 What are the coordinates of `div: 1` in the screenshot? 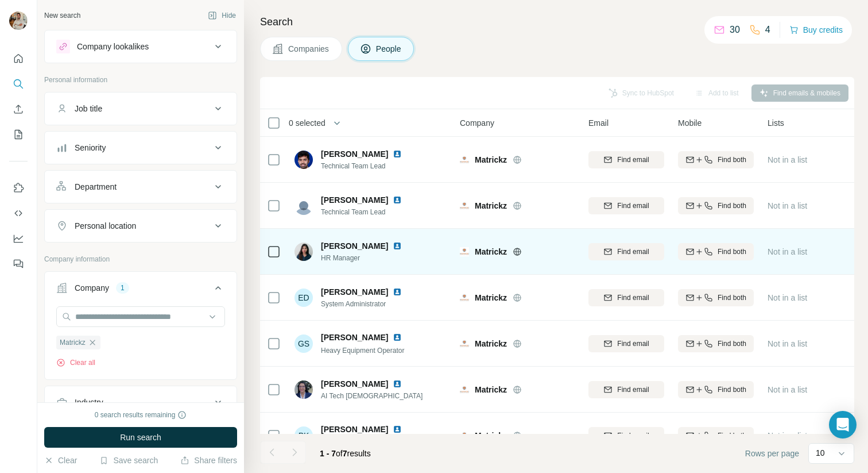 It's located at (122, 288).